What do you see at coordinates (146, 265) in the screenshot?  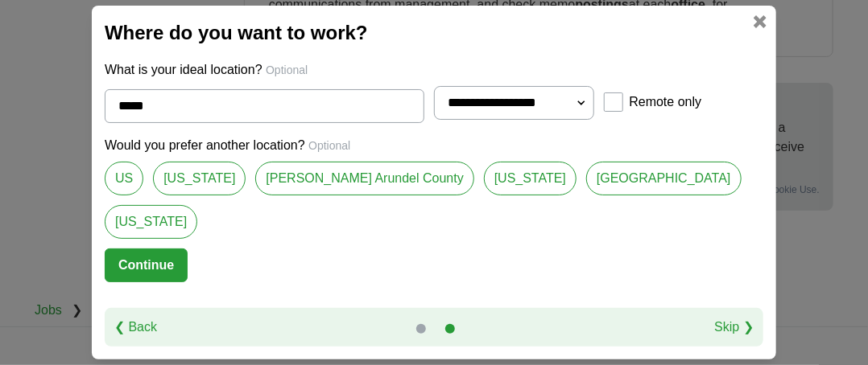 I see `button: Continue` at bounding box center [146, 265].